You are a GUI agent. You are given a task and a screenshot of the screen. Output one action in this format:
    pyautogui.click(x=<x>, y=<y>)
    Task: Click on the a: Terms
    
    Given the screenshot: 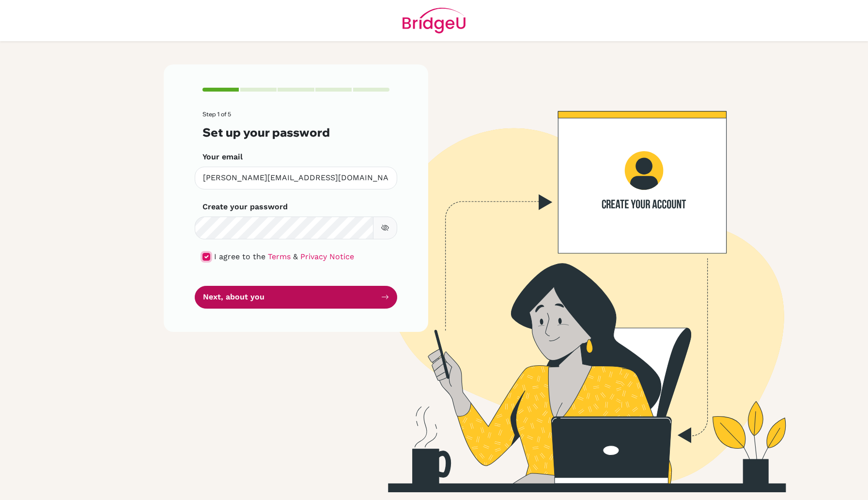 What is the action you would take?
    pyautogui.click(x=279, y=256)
    